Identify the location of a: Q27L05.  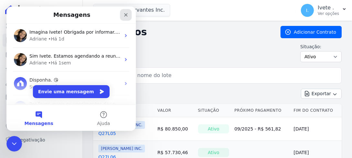
(107, 133).